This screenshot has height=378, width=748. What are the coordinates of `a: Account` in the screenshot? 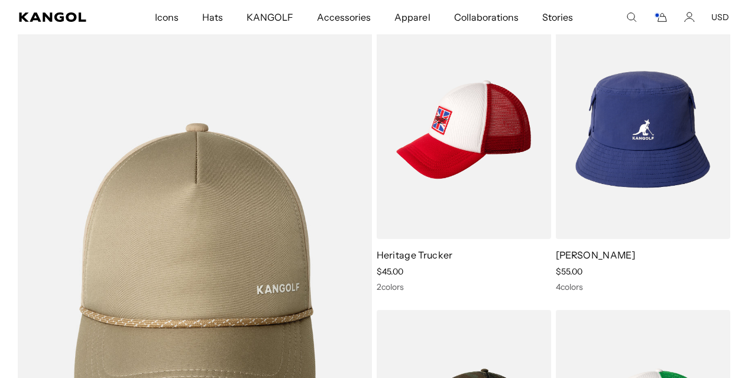 It's located at (689, 17).